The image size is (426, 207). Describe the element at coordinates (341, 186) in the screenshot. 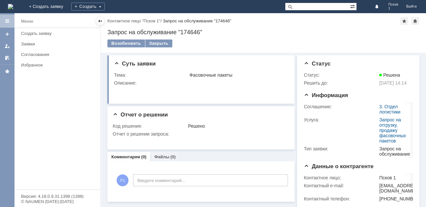

I see `div: Контактный e-mail:` at that location.